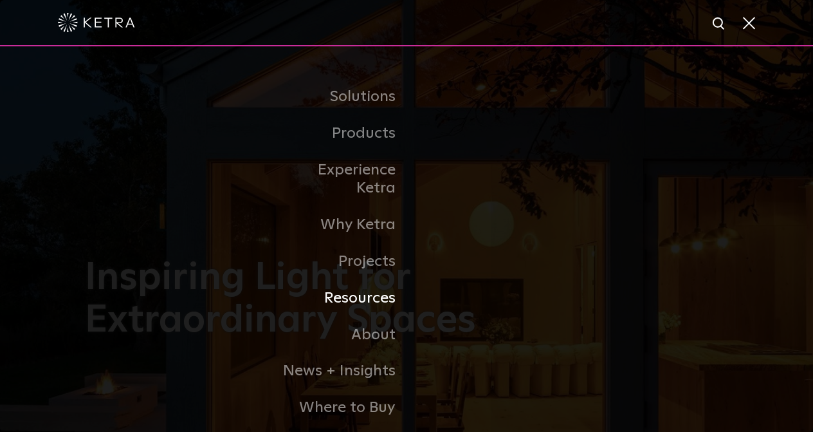 This screenshot has width=813, height=432. What do you see at coordinates (340, 261) in the screenshot?
I see `a: Projects` at bounding box center [340, 261].